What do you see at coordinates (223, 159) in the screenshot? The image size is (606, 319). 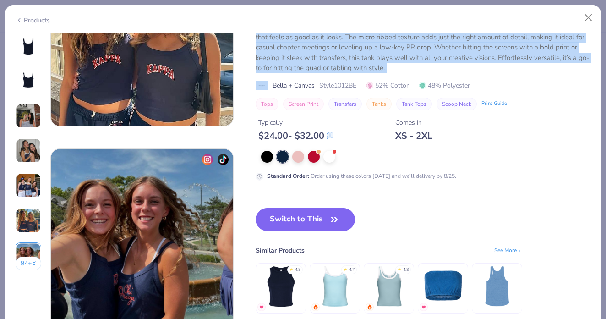 I see `img: tiktok-icon.png` at bounding box center [223, 159].